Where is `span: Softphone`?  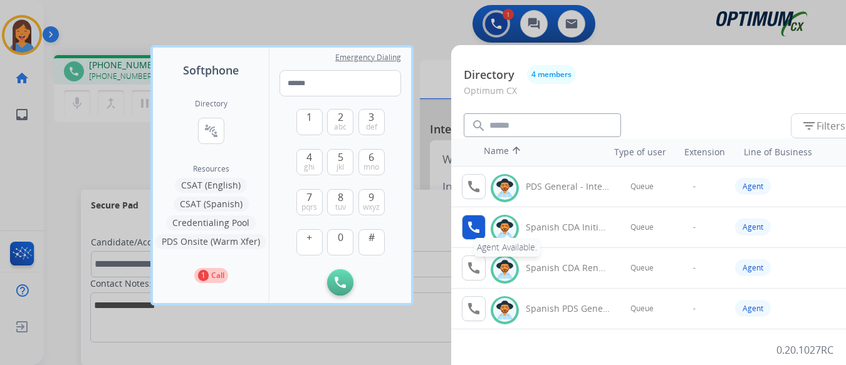 span: Softphone is located at coordinates (211, 70).